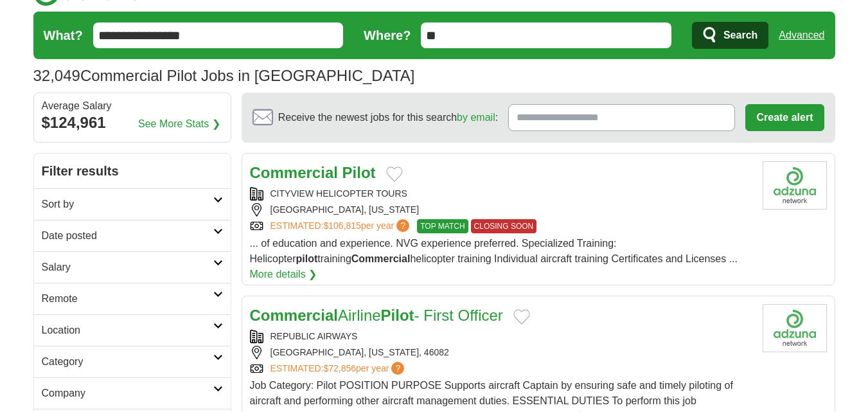  Describe the element at coordinates (127, 267) in the screenshot. I see `h2: Salary` at that location.